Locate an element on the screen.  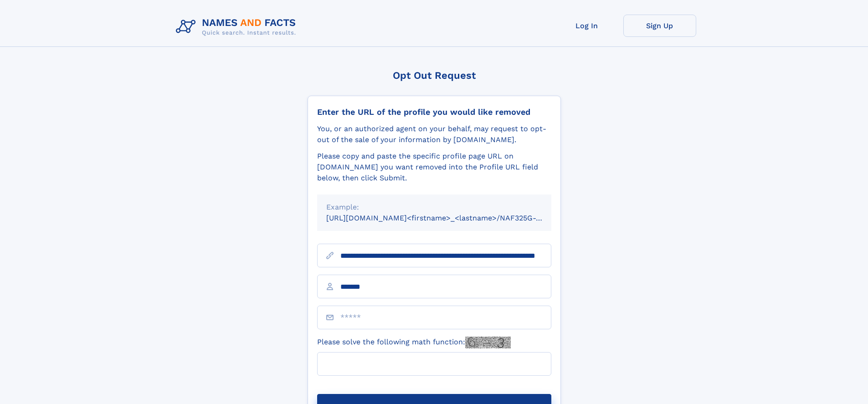
div: Opt Out Request is located at coordinates (434, 75).